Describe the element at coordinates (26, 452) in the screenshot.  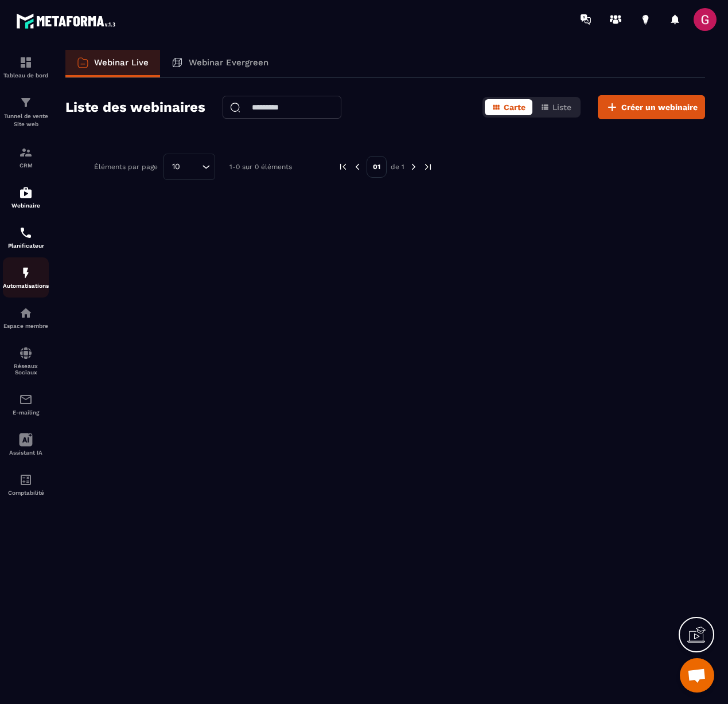
I see `p: Assistant IA` at that location.